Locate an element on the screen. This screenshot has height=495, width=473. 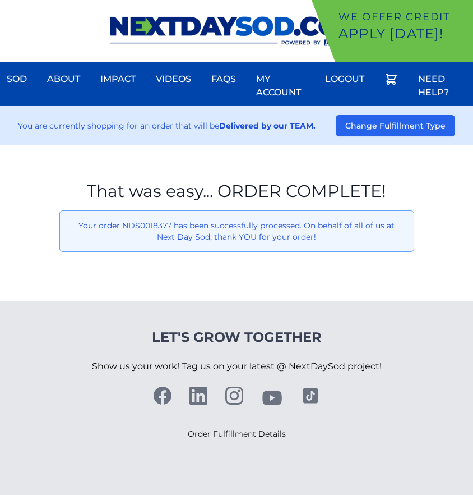
a: Logout is located at coordinates (345, 79).